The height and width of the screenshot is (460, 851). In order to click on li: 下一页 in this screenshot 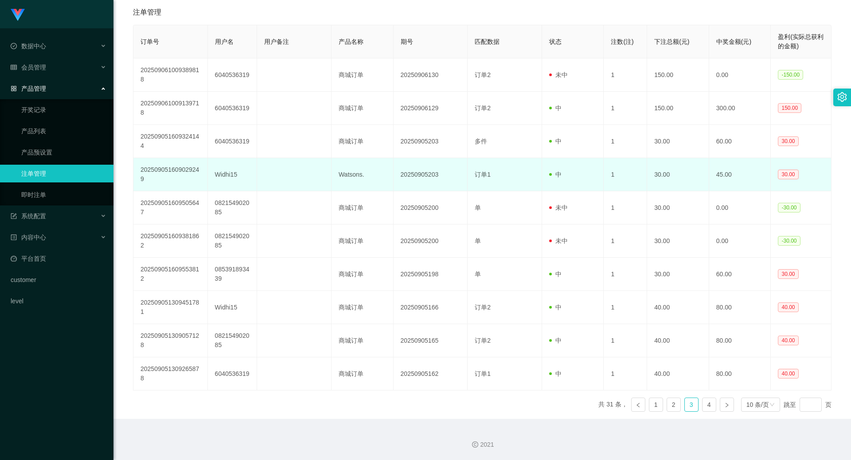, I will do `click(727, 405)`.